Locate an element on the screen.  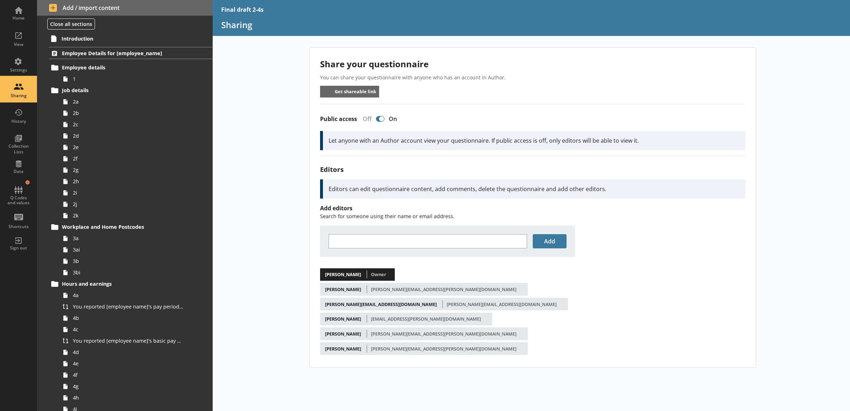
span: 2b is located at coordinates (128, 113).